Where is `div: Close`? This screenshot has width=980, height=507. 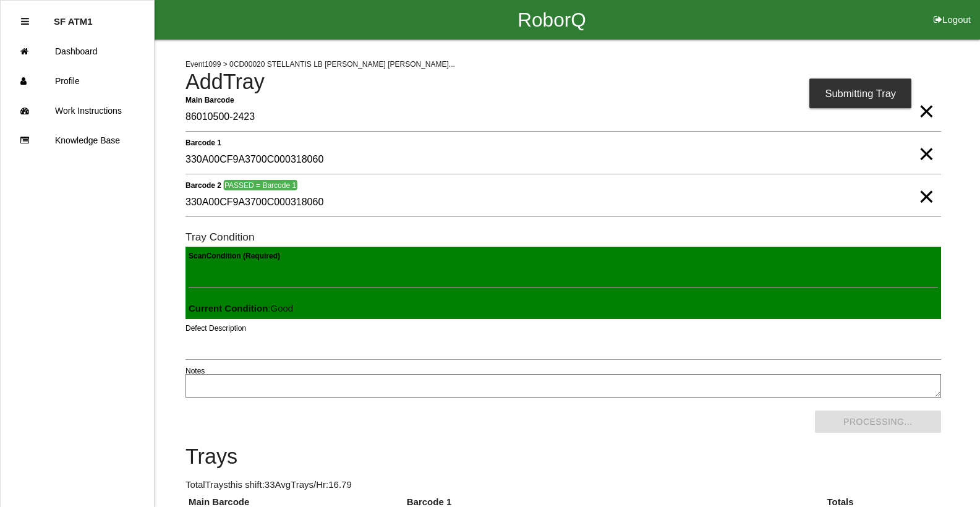
div: Close is located at coordinates (25, 22).